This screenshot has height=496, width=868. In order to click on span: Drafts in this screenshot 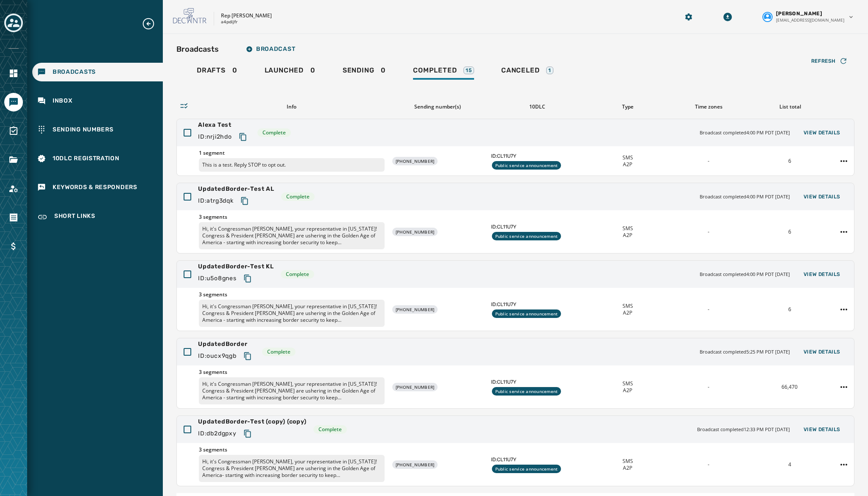, I will do `click(211, 71)`.